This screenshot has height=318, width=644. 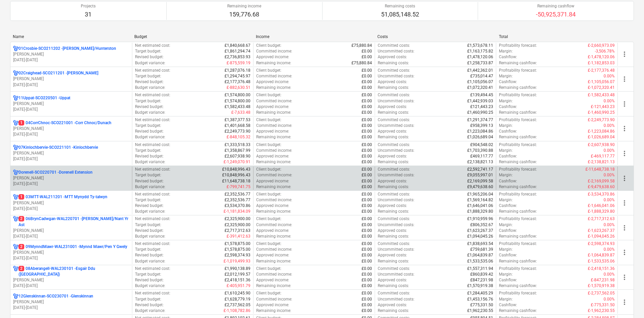 I want to click on p: Uncommitted costs :, so click(x=396, y=125).